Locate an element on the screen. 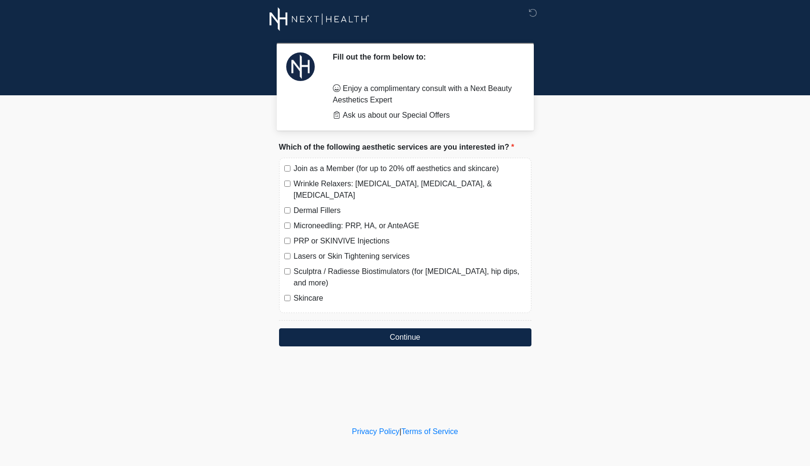 The height and width of the screenshot is (466, 810). li: Enjoy a complimentary consult with a Next Beauty Aesthetics Expert is located at coordinates (425, 94).